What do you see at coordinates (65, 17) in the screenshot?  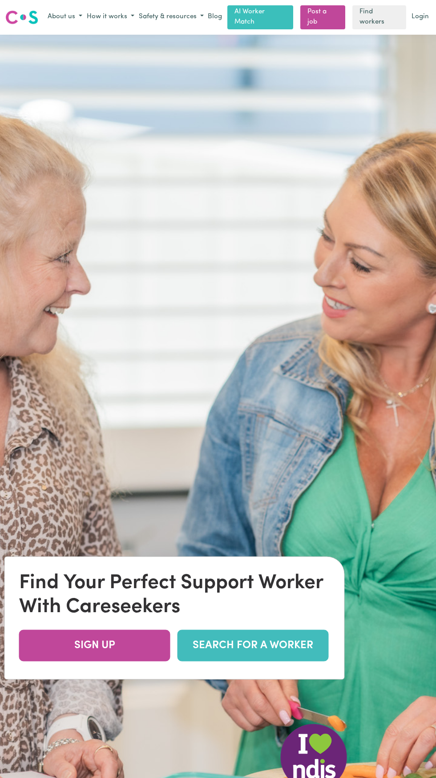 I see `button: About us` at bounding box center [65, 17].